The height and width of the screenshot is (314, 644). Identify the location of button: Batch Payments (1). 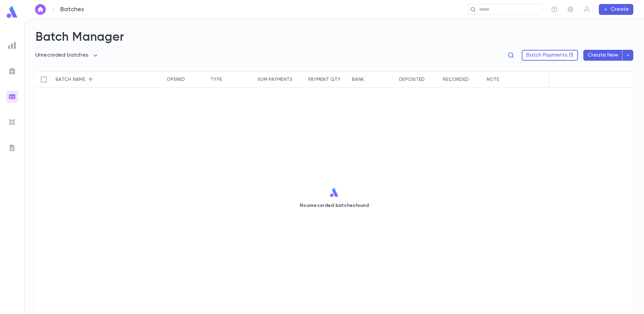
(550, 56).